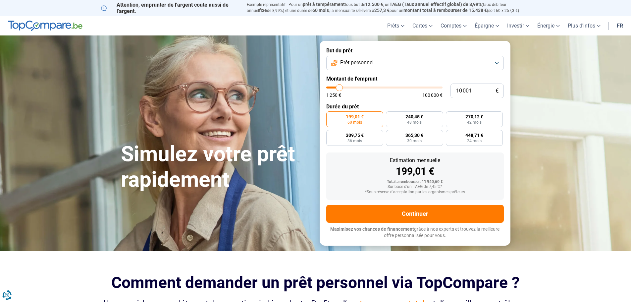 The width and height of the screenshot is (631, 302). Describe the element at coordinates (453, 26) in the screenshot. I see `a: Comptes` at that location.